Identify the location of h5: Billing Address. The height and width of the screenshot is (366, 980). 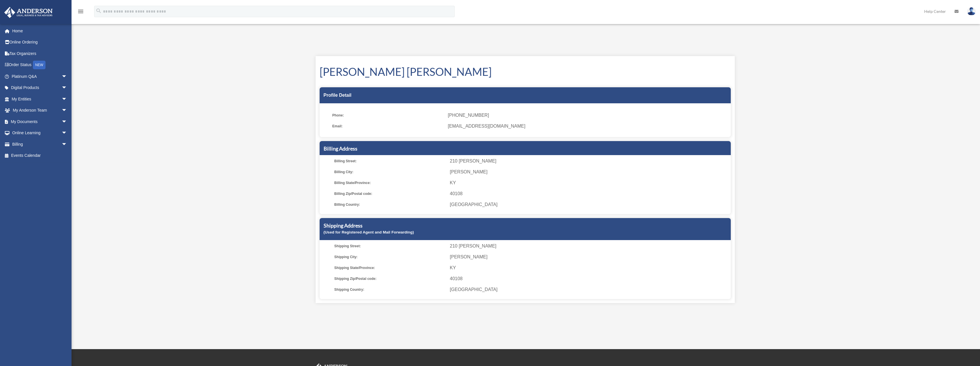
(525, 148).